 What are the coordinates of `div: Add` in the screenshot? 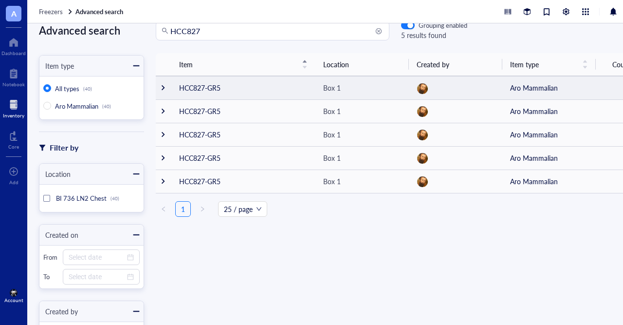 It's located at (14, 182).